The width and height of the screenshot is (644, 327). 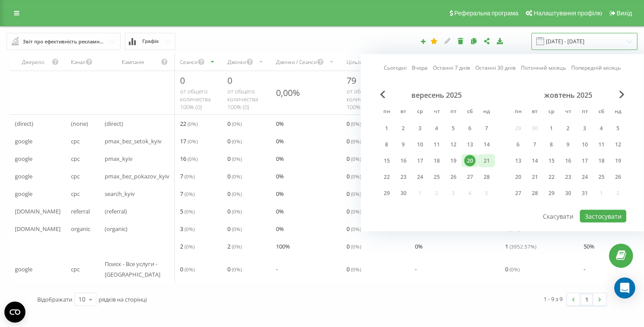 What do you see at coordinates (586, 300) in the screenshot?
I see `a: 1` at bounding box center [586, 300].